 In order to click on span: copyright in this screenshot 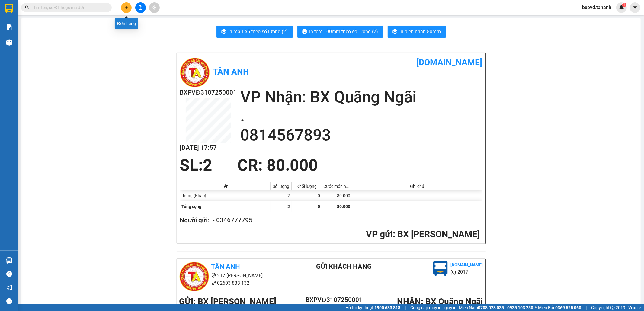, I will do `click(613, 308)`.